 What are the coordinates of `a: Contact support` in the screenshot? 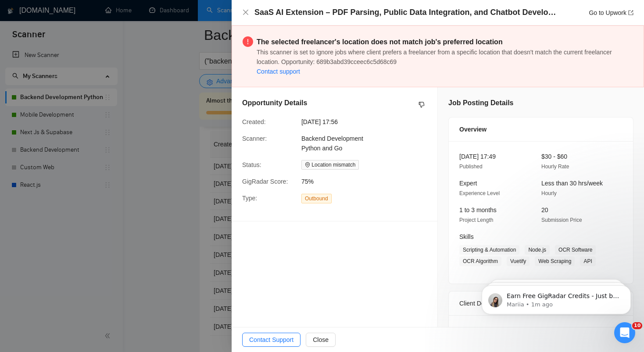 It's located at (278, 71).